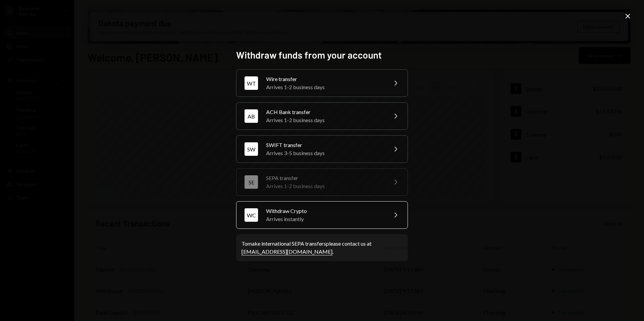 The image size is (644, 321). I want to click on div: To make international SEPA transfers please contact us at ., so click(322, 248).